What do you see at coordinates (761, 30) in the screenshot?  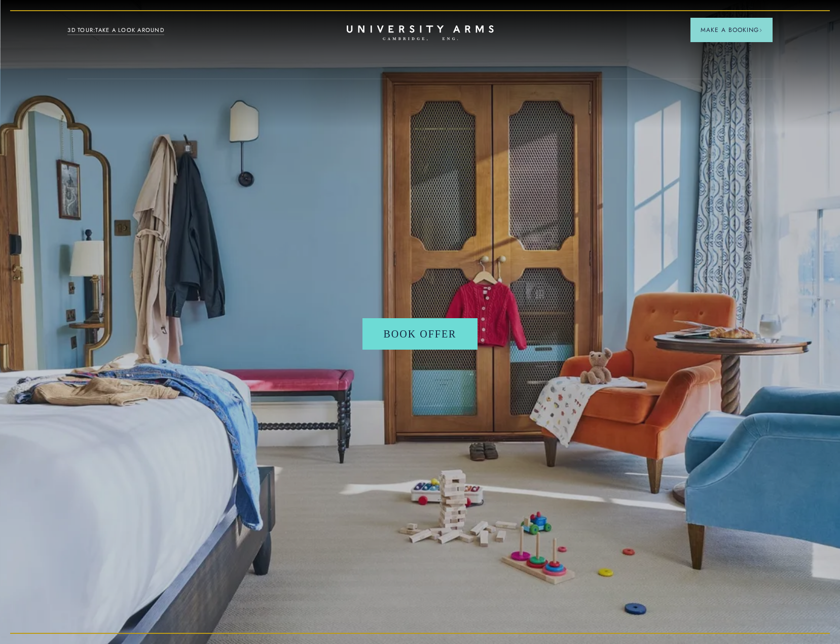 I see `img: Arrow icon` at bounding box center [761, 30].